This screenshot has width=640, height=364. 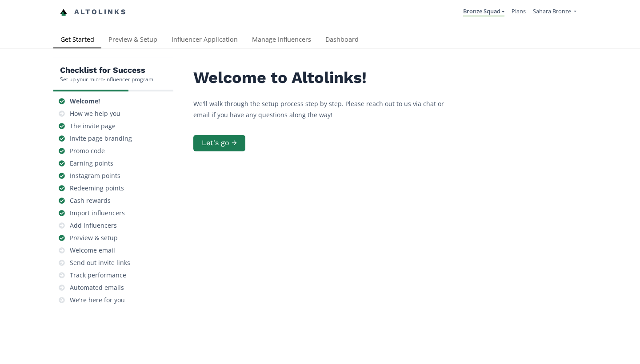 I want to click on a: Get Started, so click(x=78, y=40).